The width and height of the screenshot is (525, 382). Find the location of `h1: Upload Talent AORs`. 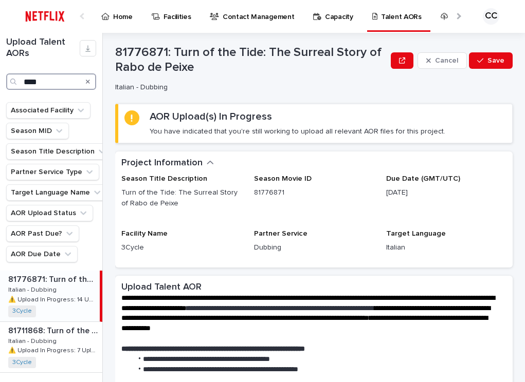

h1: Upload Talent AORs is located at coordinates (43, 48).